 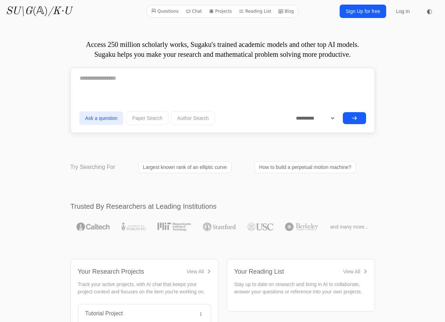 What do you see at coordinates (19, 11) in the screenshot?
I see `i: SU\G` at bounding box center [19, 11].